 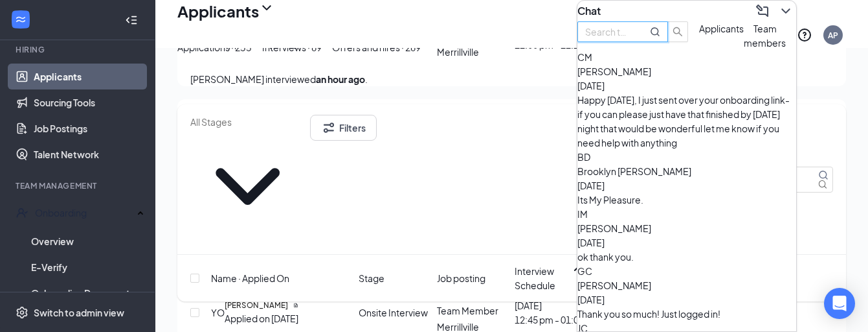 I want to click on a: Applicants, so click(x=88, y=76).